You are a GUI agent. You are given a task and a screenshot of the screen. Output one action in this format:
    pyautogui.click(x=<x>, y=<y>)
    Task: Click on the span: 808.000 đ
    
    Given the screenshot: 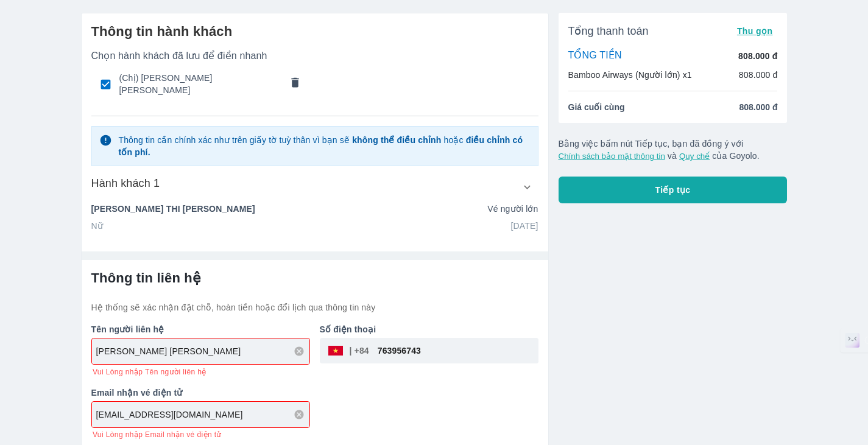 What is the action you would take?
    pyautogui.click(x=758, y=107)
    